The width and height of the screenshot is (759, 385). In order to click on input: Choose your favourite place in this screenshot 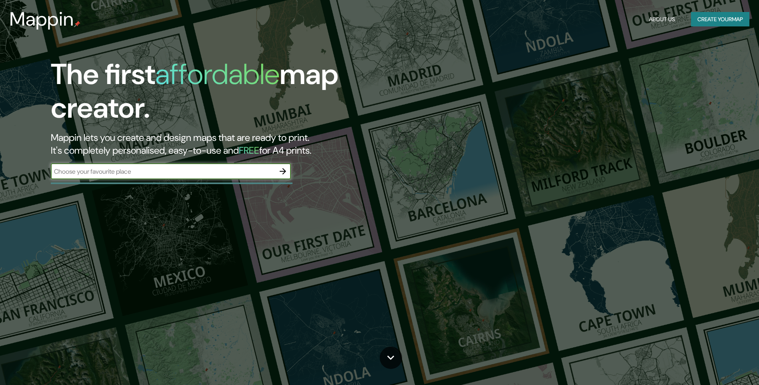, I will do `click(163, 171)`.